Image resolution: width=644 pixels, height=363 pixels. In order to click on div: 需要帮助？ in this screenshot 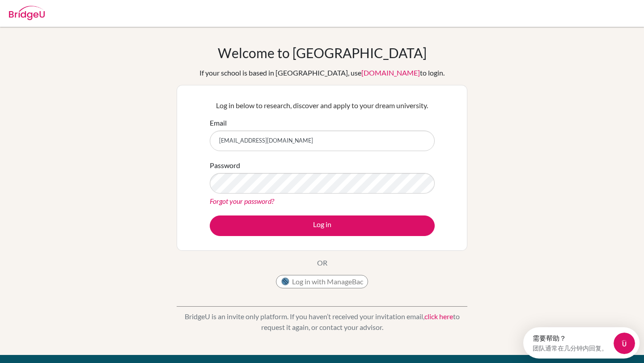, I will do `click(47, 11)`.